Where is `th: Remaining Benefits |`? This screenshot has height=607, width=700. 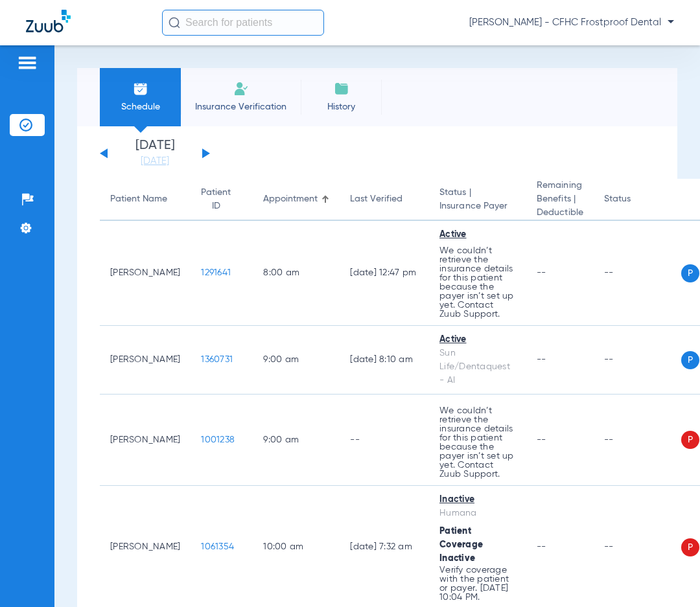
th: Remaining Benefits | is located at coordinates (560, 200).